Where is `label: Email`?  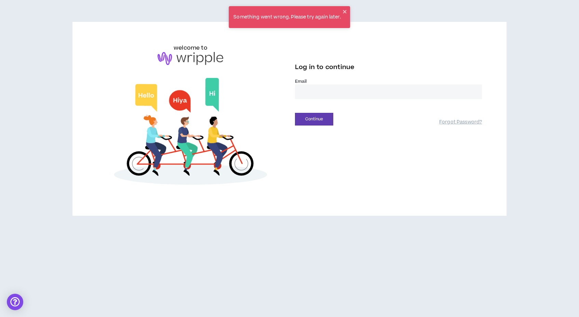 label: Email is located at coordinates (388, 81).